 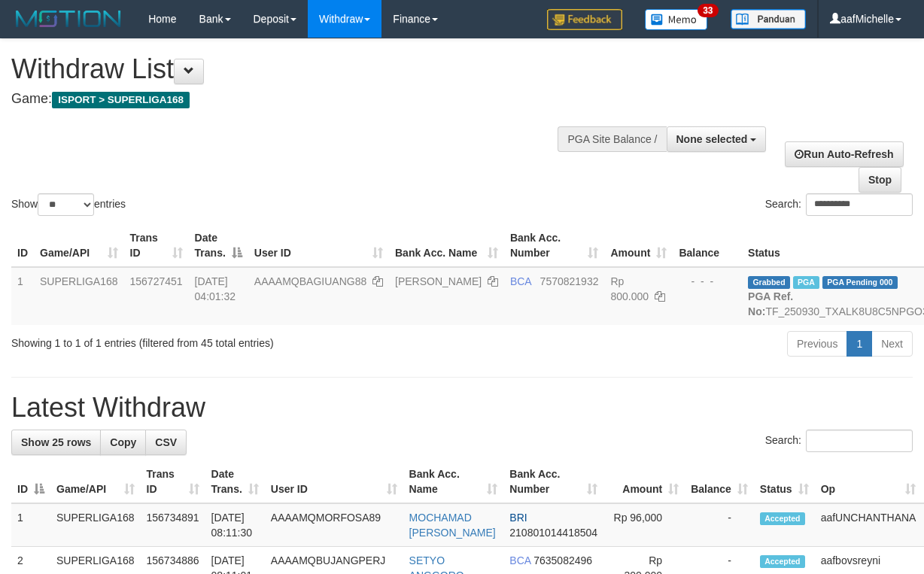 What do you see at coordinates (768, 19) in the screenshot?
I see `img: panduan.png` at bounding box center [768, 19].